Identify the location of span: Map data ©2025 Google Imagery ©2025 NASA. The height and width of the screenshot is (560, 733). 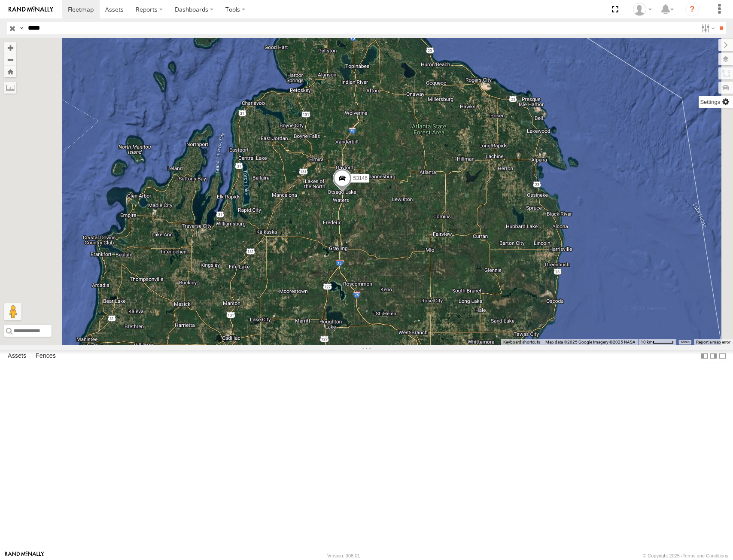
(590, 342).